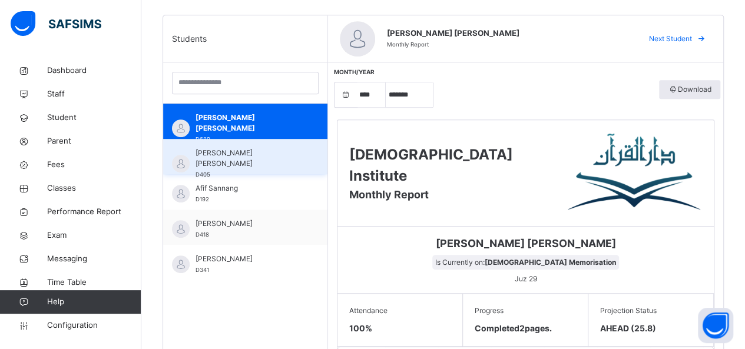 Image resolution: width=745 pixels, height=349 pixels. I want to click on span: D341, so click(202, 270).